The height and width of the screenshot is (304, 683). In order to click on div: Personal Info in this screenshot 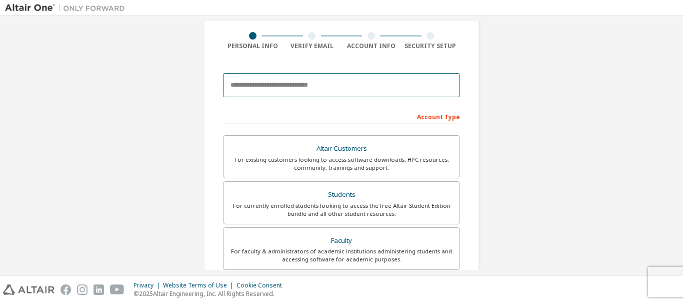, I will do `click(253, 46)`.